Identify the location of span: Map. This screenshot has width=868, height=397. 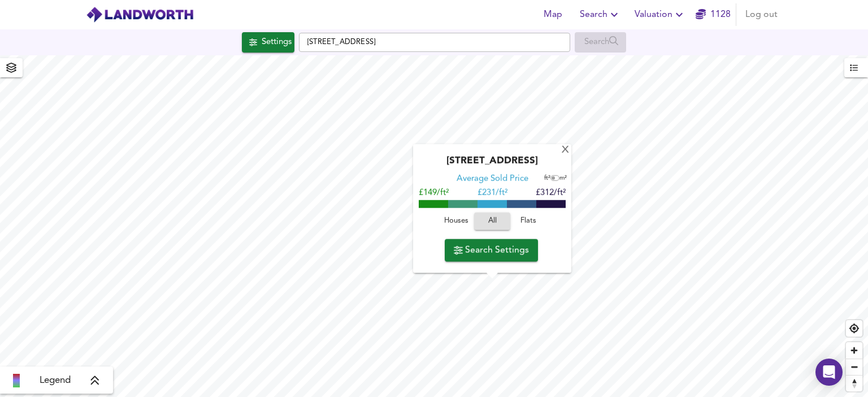
(552, 15).